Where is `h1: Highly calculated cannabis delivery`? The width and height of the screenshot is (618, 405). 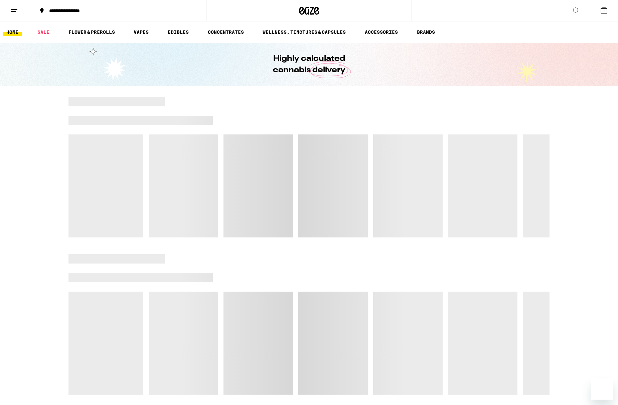 h1: Highly calculated cannabis delivery is located at coordinates (309, 64).